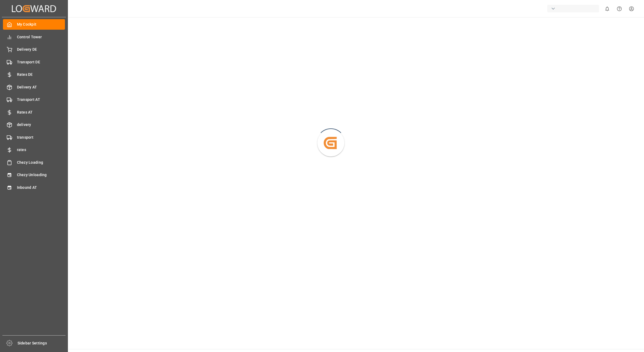 The image size is (644, 352). I want to click on span: Delivery DE, so click(41, 49).